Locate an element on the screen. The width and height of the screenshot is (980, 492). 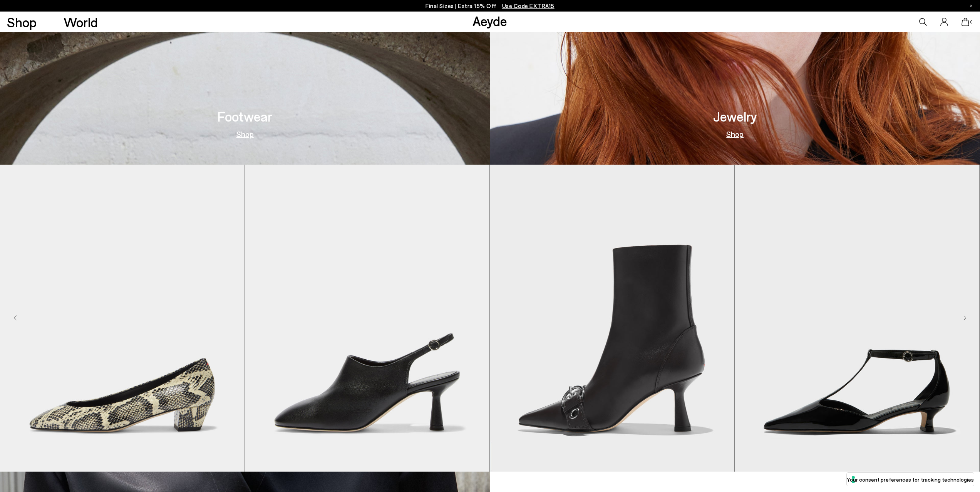
span: 0 is located at coordinates (971, 22).